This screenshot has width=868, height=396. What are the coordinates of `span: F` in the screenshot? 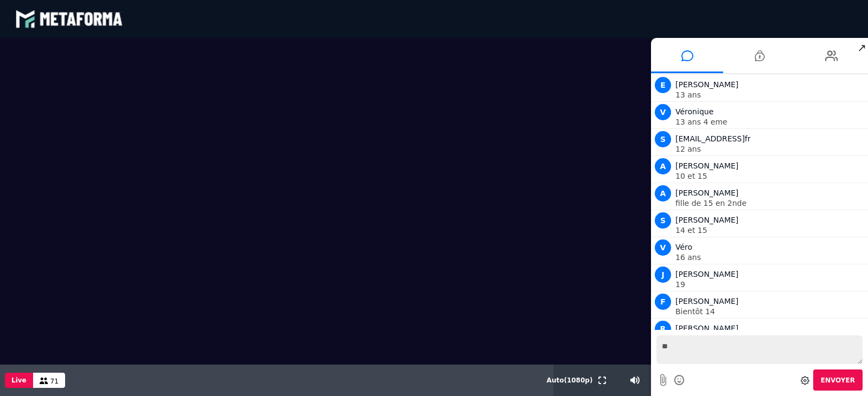 It's located at (663, 302).